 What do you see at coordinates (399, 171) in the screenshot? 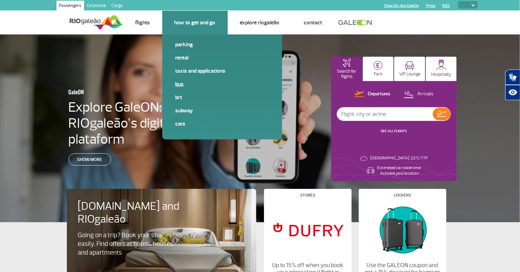
I see `p: Estimated car travel time: Activate your location` at bounding box center [399, 171].